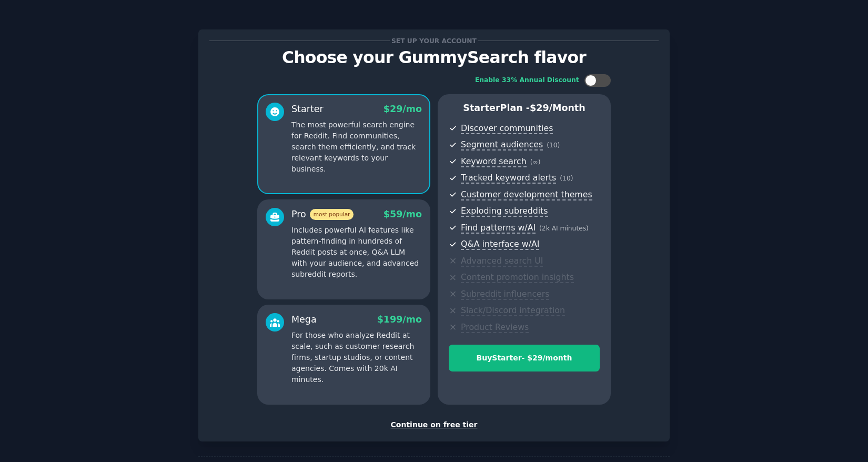  What do you see at coordinates (304, 319) in the screenshot?
I see `div: Mega` at bounding box center [304, 319].